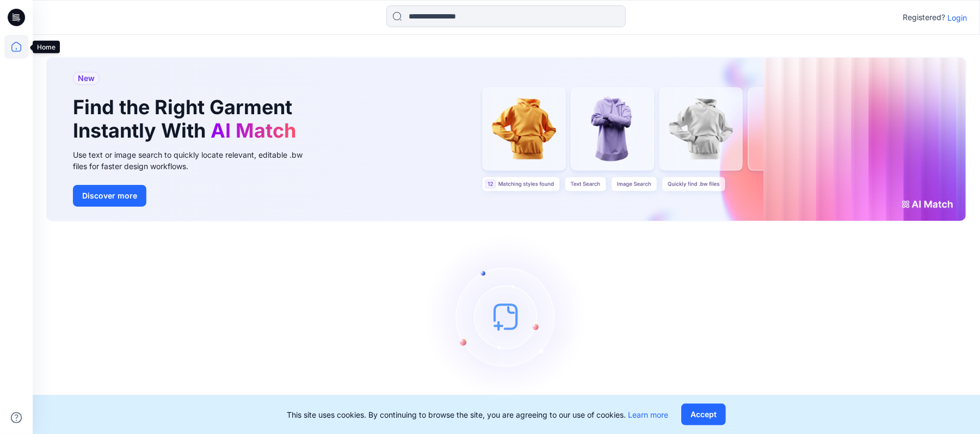 This screenshot has height=434, width=980. Describe the element at coordinates (924, 17) in the screenshot. I see `p: Registered?` at that location.